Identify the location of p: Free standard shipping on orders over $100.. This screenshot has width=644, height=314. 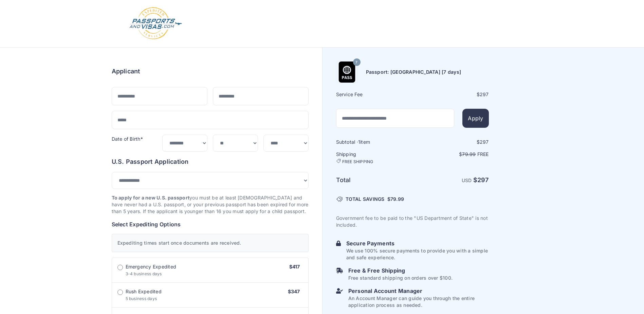
(400, 278).